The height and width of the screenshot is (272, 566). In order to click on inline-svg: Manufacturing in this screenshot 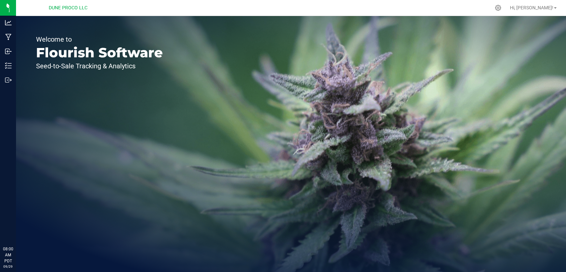, I will do `click(8, 37)`.